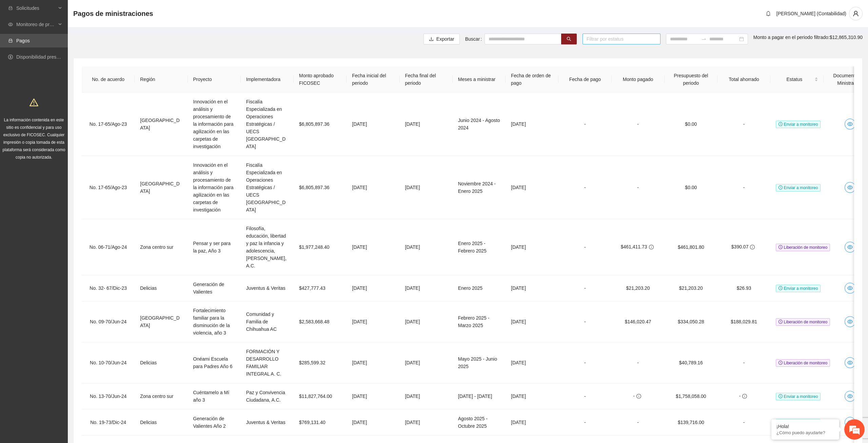 This screenshot has width=868, height=443. I want to click on td: $40,789.16, so click(691, 363).